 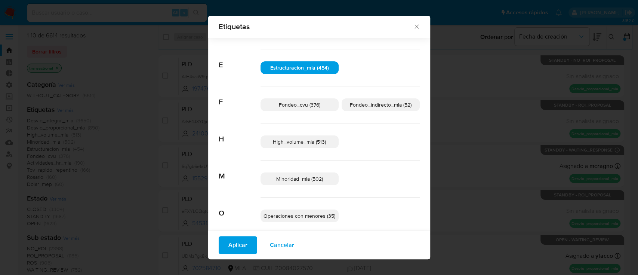 What do you see at coordinates (299, 105) in the screenshot?
I see `span: Fondeo_cvu (376)` at bounding box center [299, 105].